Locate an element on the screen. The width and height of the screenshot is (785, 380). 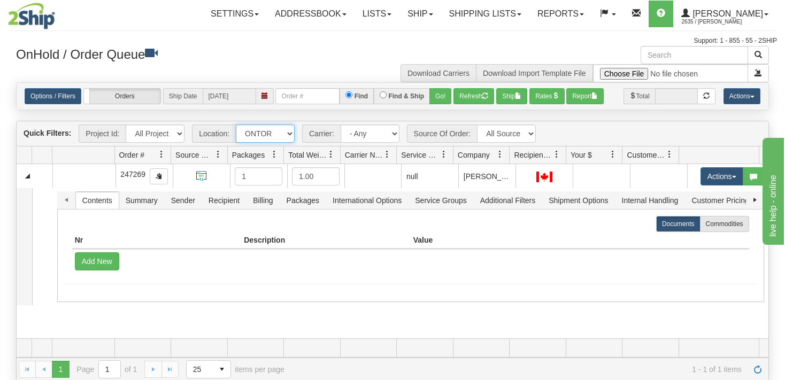
button: Rates is located at coordinates (546, 96).